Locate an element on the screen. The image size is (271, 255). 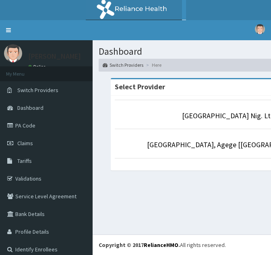
strong: Copyright © 2017 . is located at coordinates (139, 245).